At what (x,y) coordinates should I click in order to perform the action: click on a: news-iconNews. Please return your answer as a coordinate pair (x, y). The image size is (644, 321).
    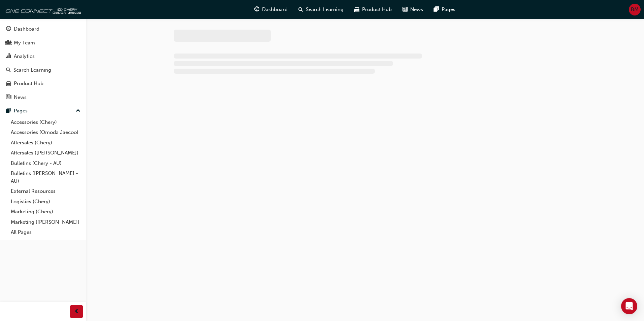
    Looking at the image, I should click on (412, 10).